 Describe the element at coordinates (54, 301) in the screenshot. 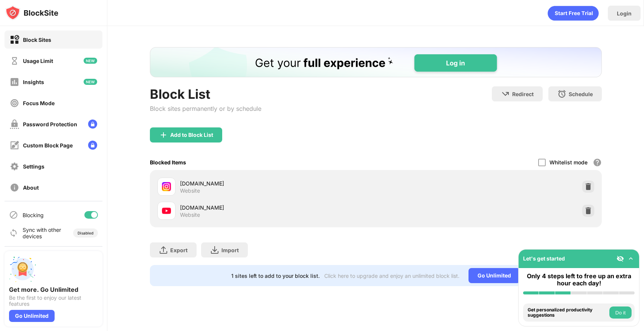

I see `div: Be the first to enjoy our latest features` at that location.